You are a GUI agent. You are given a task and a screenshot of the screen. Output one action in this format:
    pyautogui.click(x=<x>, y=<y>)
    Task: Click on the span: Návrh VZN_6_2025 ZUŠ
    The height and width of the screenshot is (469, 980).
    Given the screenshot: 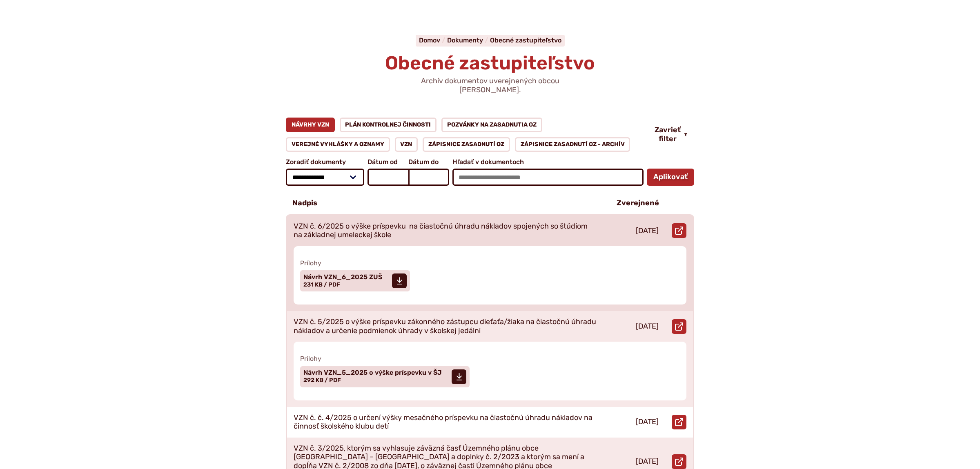 What is the action you would take?
    pyautogui.click(x=342, y=278)
    